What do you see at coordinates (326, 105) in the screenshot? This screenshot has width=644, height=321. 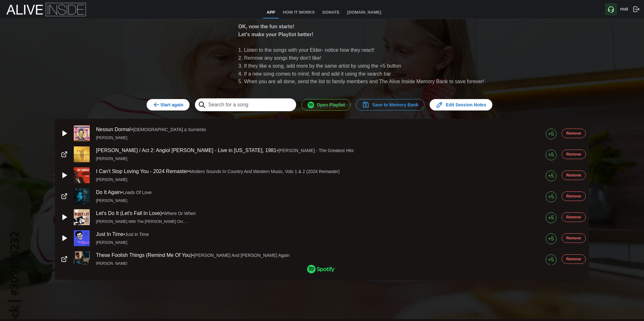 I see `span: Open Playlist` at bounding box center [326, 105].